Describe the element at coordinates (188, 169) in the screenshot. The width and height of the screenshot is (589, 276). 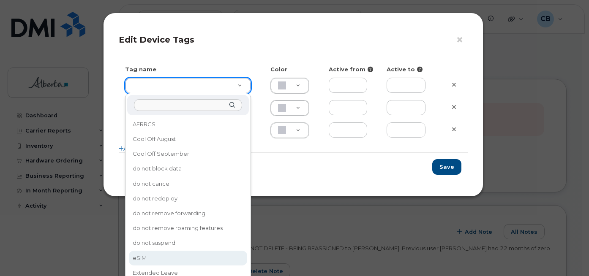
I see `div: do not block data` at that location.